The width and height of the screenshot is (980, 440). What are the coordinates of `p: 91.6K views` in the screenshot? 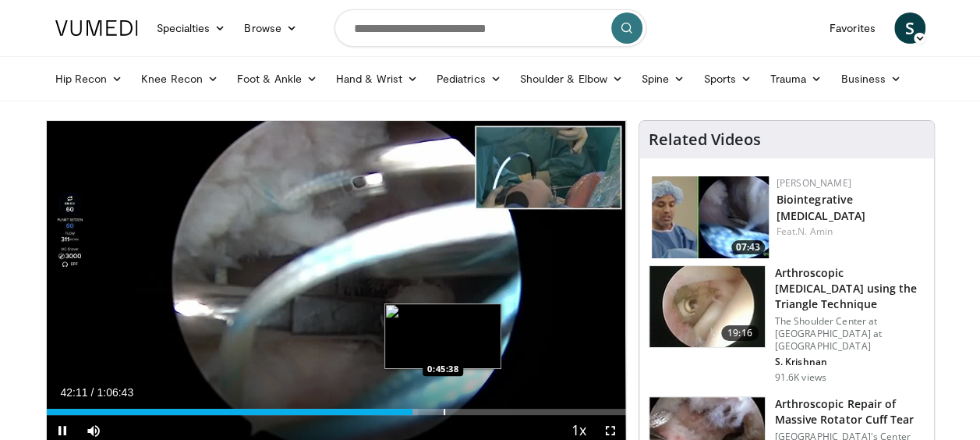 It's located at (801, 378).